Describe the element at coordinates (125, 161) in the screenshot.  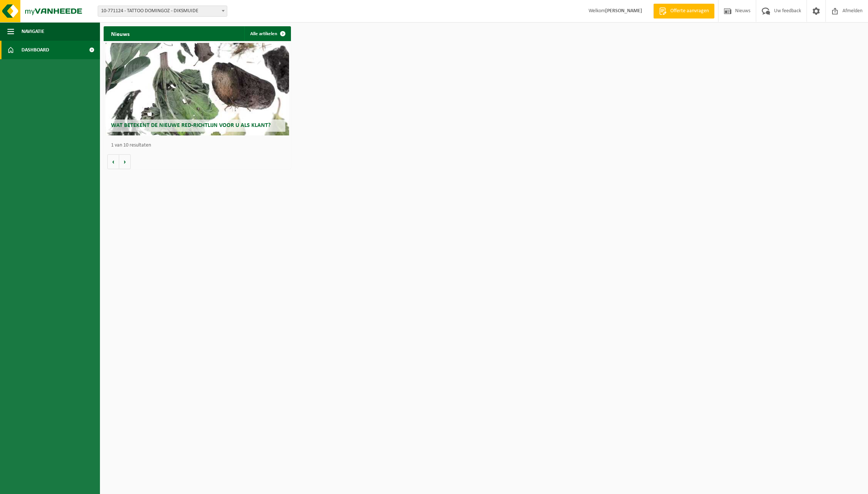
I see `button: Volgende` at that location.